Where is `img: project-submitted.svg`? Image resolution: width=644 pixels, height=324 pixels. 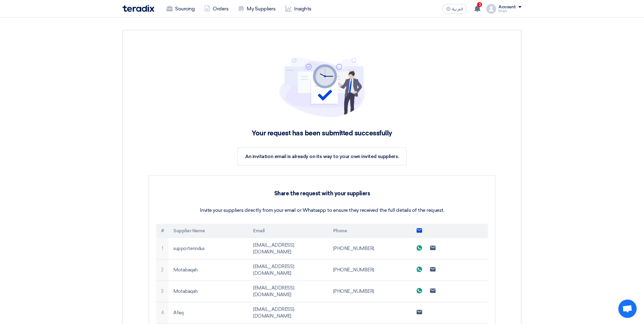
img: project-submitted.svg is located at coordinates (322, 87).